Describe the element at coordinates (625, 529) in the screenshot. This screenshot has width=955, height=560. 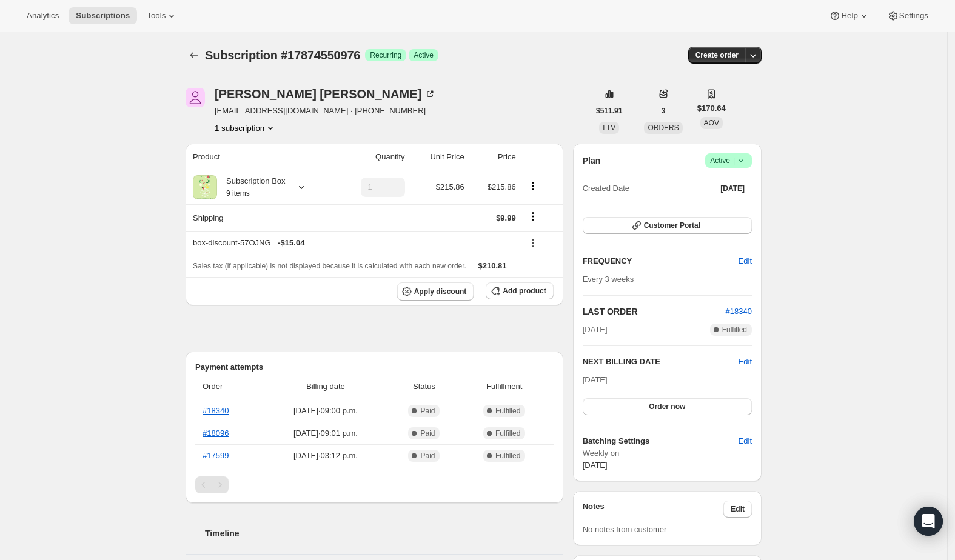
I see `span: No notes from customer` at that location.